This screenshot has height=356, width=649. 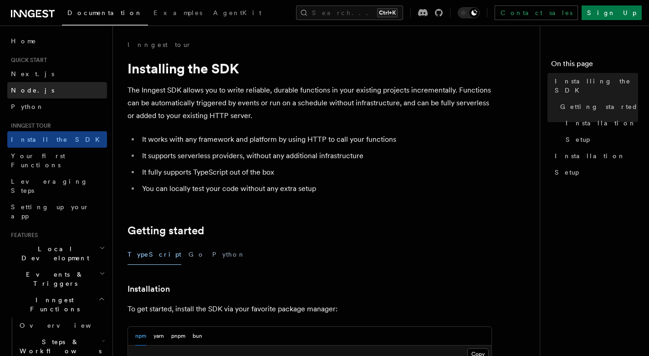 What do you see at coordinates (57, 253) in the screenshot?
I see `button: Local Development` at bounding box center [57, 253].